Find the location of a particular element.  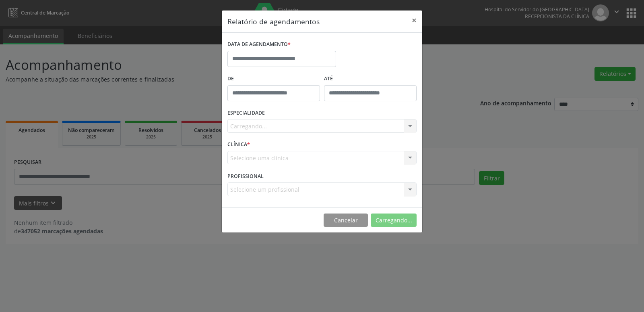

button: Cancelar is located at coordinates (346, 220).